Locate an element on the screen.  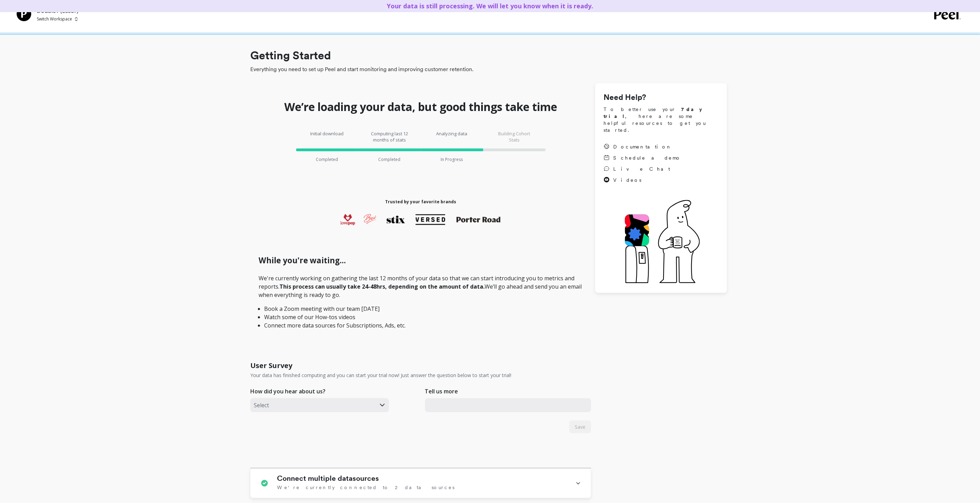
p: Analyzing data is located at coordinates (452, 137).